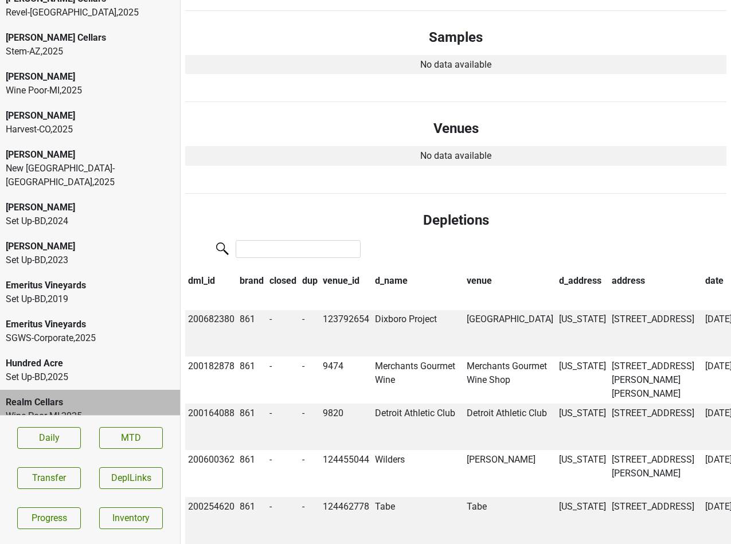 Image resolution: width=731 pixels, height=544 pixels. Describe the element at coordinates (310, 282) in the screenshot. I see `th: dup: activate to sort column ascending` at that location.